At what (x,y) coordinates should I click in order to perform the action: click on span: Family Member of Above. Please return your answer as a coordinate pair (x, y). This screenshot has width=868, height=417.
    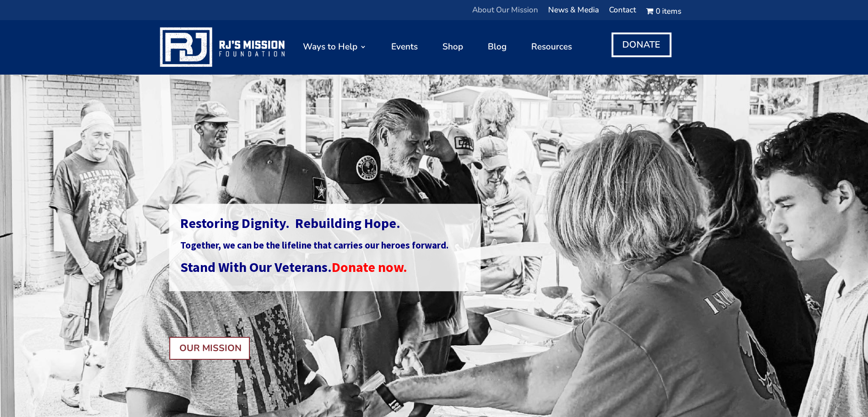
    Looking at the image, I should click on (49, 116).